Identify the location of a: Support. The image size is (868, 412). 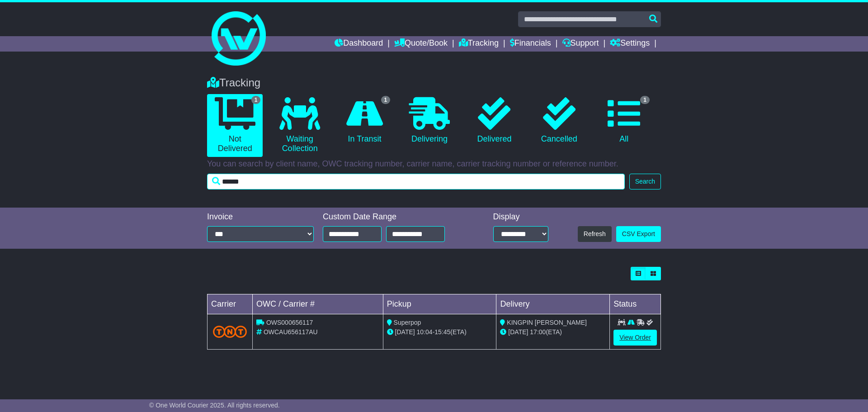
(581, 44).